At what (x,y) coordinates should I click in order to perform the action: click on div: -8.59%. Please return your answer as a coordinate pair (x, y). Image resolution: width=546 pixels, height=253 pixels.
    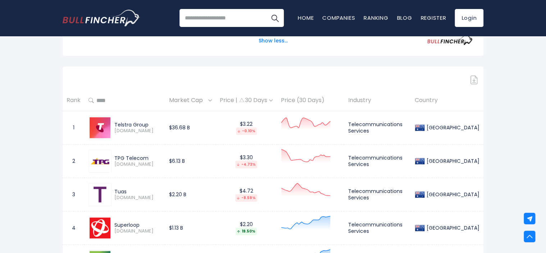
    Looking at the image, I should click on (246, 198).